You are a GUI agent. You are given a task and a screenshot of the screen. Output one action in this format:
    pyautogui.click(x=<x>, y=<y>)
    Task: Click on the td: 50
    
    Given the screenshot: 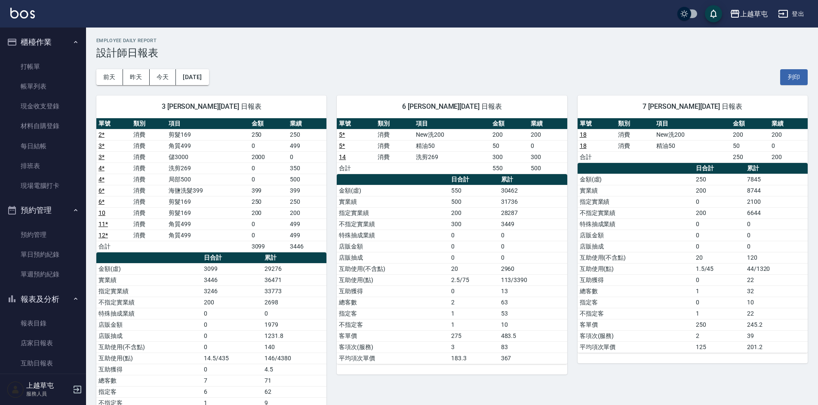 What is the action you would take?
    pyautogui.click(x=509, y=146)
    